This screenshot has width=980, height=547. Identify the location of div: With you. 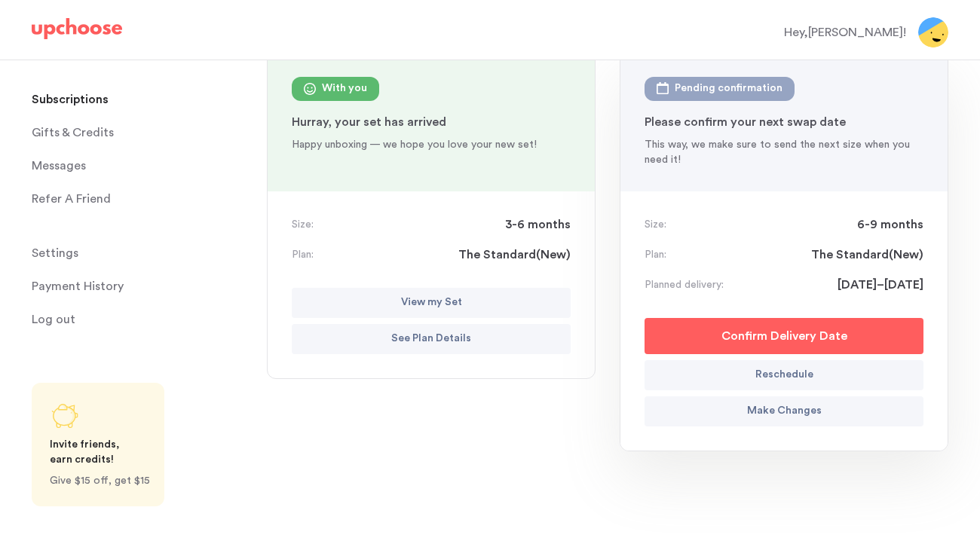
(344, 89).